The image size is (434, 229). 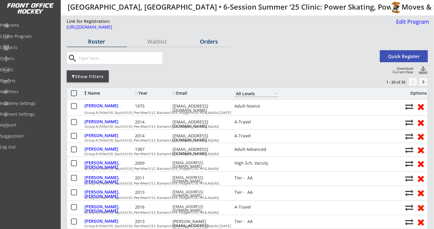 What do you see at coordinates (416, 93) in the screenshot?
I see `div: Options` at bounding box center [416, 93].